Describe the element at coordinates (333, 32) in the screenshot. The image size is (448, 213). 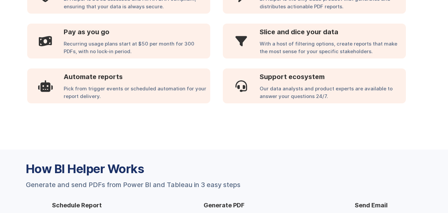
I see `h3: Slice and dice your data` at that location.